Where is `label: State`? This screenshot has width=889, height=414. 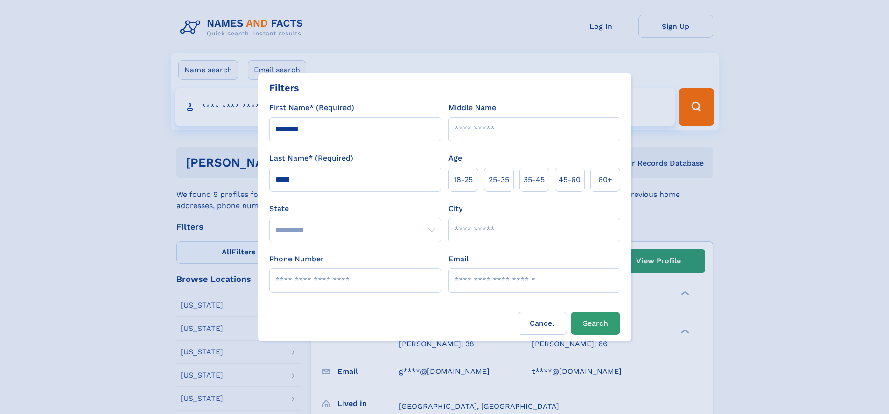 label: State is located at coordinates (355, 209).